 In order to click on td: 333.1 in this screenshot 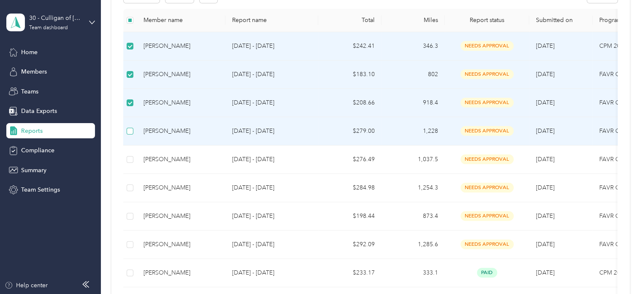, I will do `click(413, 273)`.